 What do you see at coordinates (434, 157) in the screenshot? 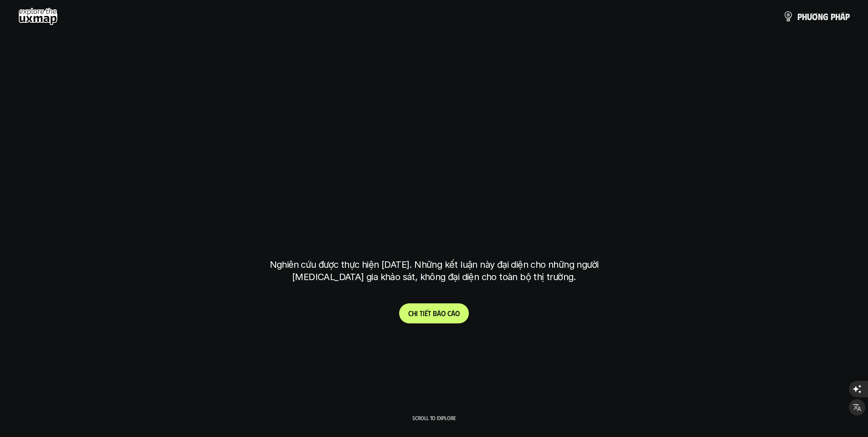
I see `h1: phạm vi công việc của` at bounding box center [434, 157].